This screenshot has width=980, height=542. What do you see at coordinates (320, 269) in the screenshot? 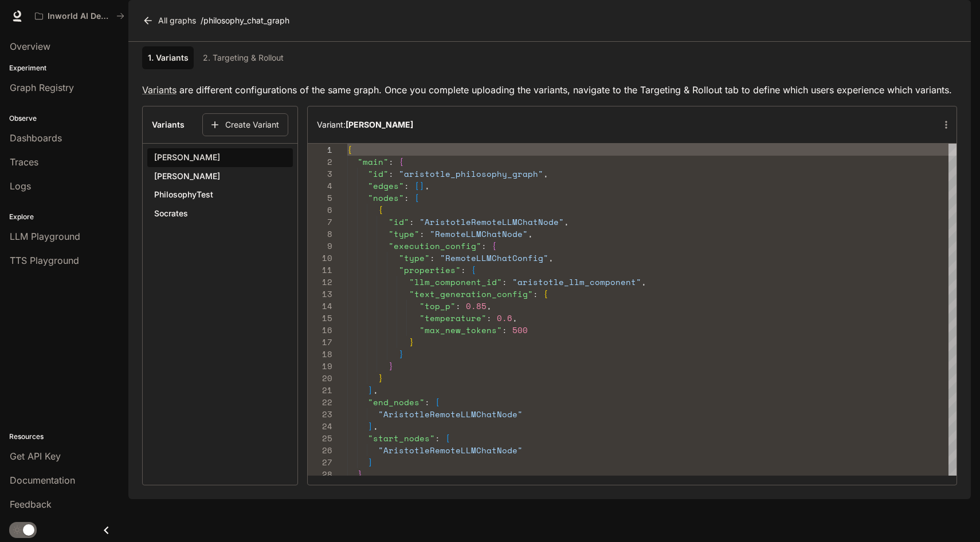
I see `div: 11` at bounding box center [320, 269].